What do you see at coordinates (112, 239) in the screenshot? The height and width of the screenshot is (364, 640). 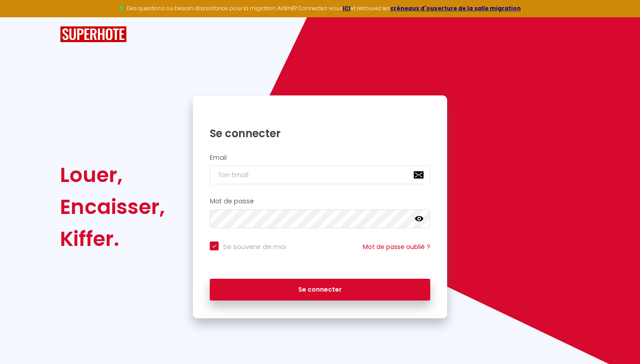 I see `div: Kiffer.` at bounding box center [112, 239].